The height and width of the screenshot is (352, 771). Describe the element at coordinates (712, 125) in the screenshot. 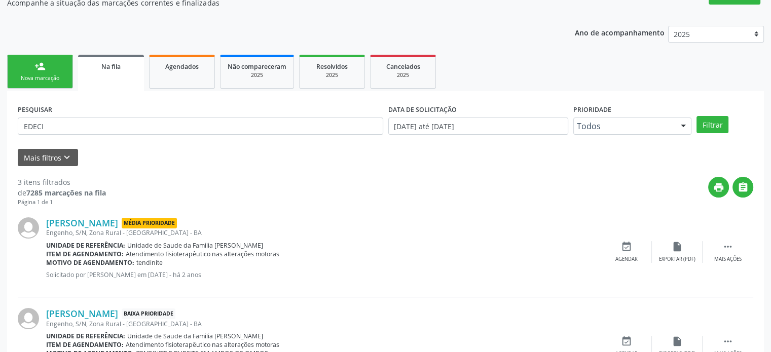

I see `button: Filtrar` at that location.